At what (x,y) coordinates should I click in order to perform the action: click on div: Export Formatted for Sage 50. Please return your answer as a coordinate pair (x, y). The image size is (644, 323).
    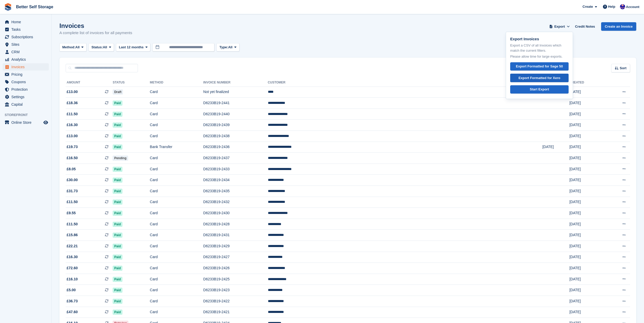
    Looking at the image, I should click on (539, 67).